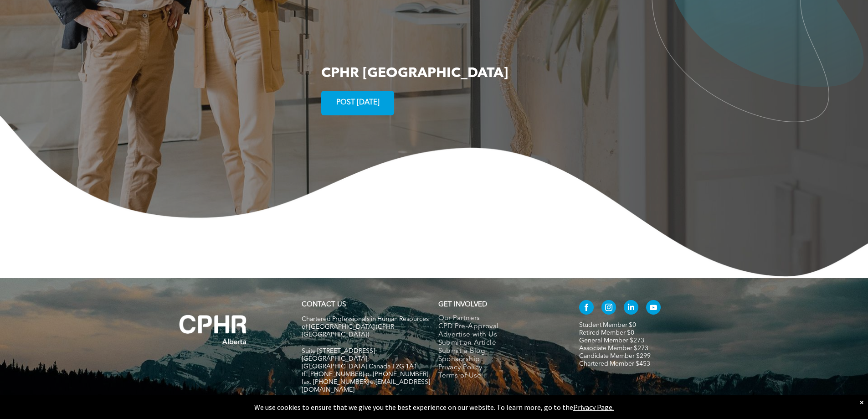 This screenshot has width=868, height=419. I want to click on div: Dismiss notification, so click(862, 402).